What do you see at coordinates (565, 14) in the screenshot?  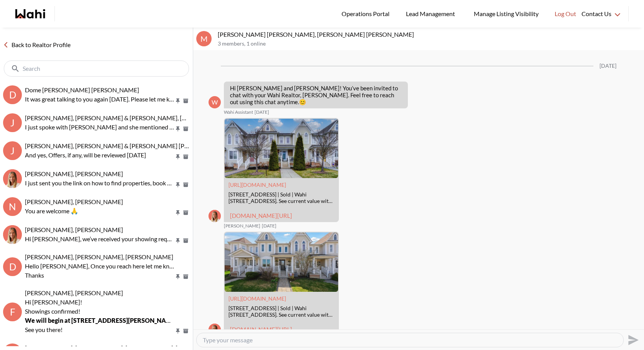 I see `span: Log Out` at bounding box center [565, 14].